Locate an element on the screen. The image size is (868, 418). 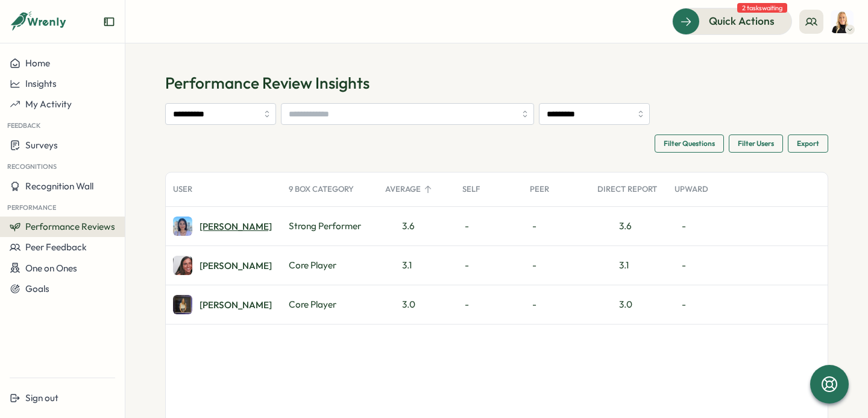
div: Strong Performer is located at coordinates (329, 226).